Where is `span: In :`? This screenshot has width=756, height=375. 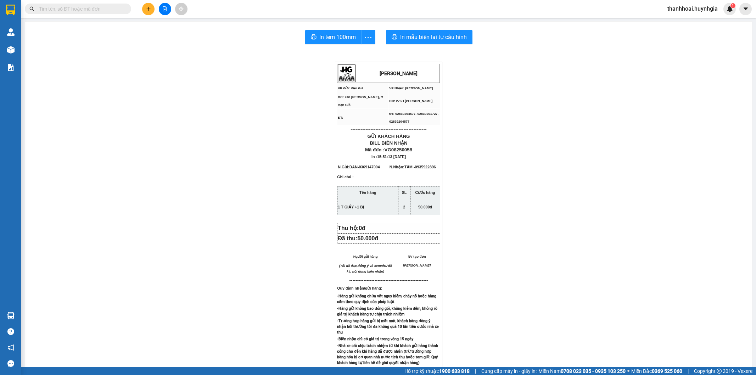
span: In : is located at coordinates (388, 157).